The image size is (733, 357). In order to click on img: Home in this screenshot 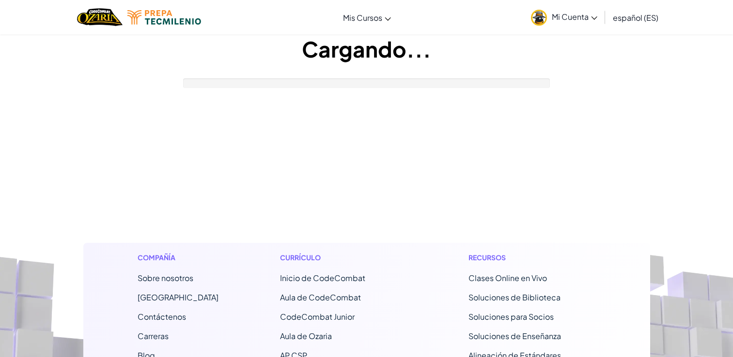, I will do `click(99, 17)`.